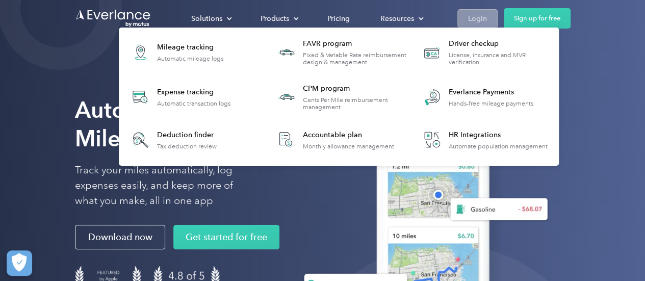  I want to click on div: Pricing, so click(338, 18).